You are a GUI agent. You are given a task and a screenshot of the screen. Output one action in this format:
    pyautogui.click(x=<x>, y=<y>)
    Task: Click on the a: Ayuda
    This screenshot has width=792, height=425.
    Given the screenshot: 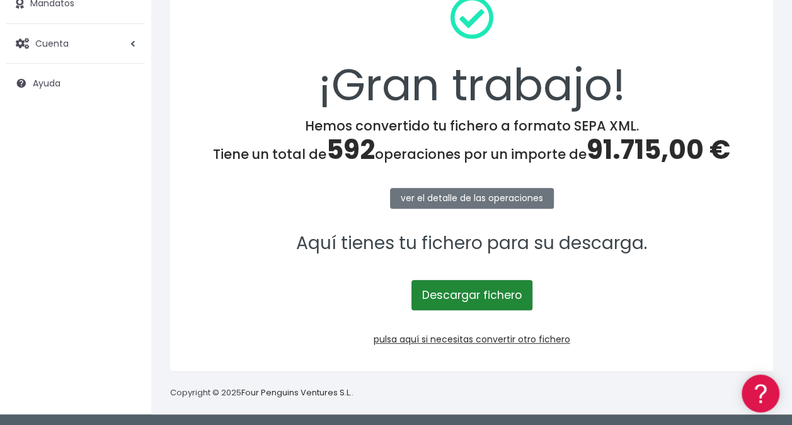 What is the action you would take?
    pyautogui.click(x=76, y=83)
    